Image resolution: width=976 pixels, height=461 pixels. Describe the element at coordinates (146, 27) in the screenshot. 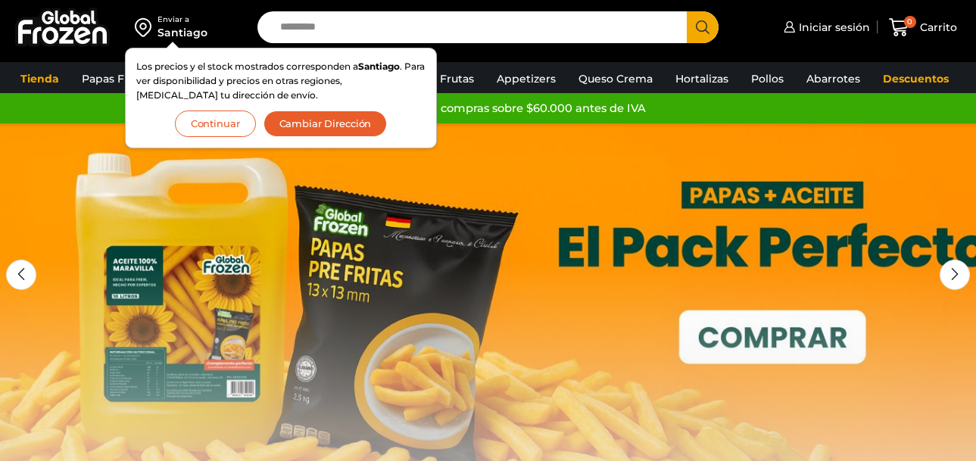

I see `img: address-field-icon.svg` at that location.